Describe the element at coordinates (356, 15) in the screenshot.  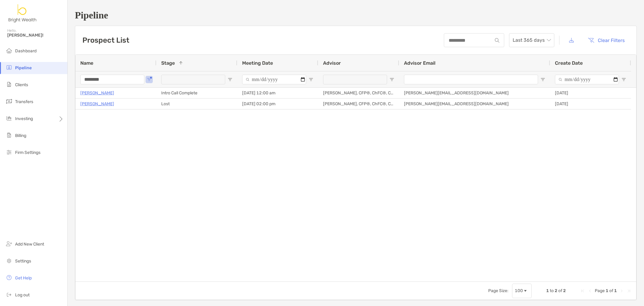
I see `h1: Pipeline` at that location.